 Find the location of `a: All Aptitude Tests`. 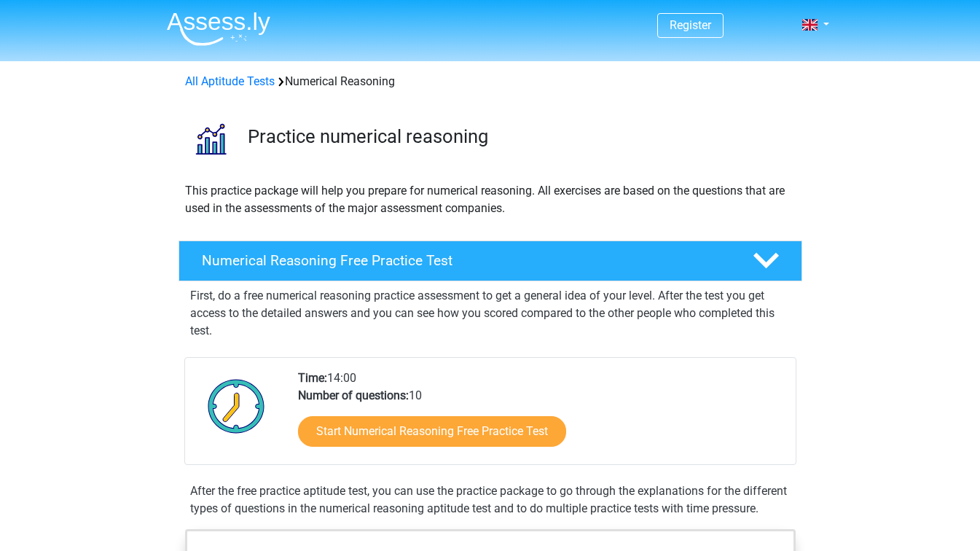

a: All Aptitude Tests is located at coordinates (229, 81).